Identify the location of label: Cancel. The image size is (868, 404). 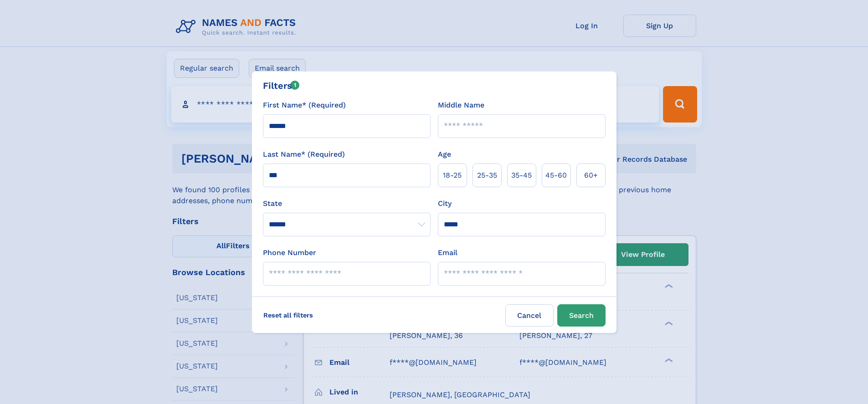
(530, 315).